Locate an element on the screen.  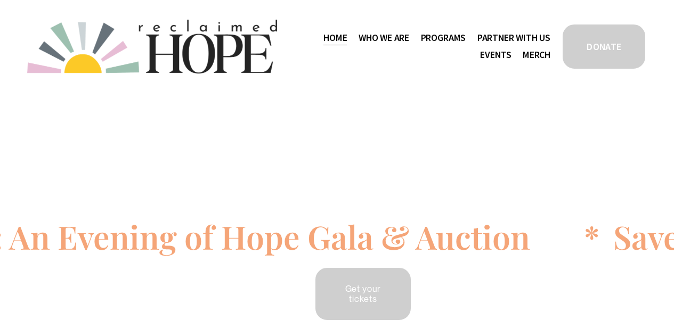
span: Programs is located at coordinates (443, 38).